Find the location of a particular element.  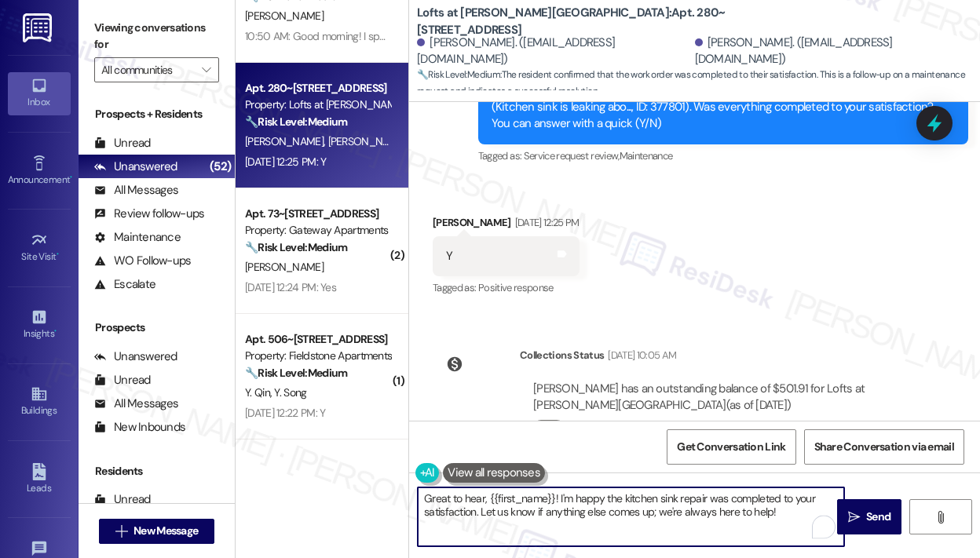

input: All communities is located at coordinates (148, 70).